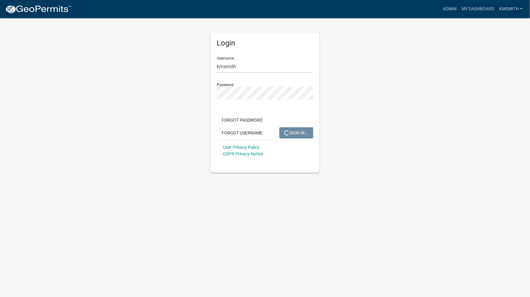 The width and height of the screenshot is (530, 297). Describe the element at coordinates (478, 9) in the screenshot. I see `a: My Dashboard` at that location.